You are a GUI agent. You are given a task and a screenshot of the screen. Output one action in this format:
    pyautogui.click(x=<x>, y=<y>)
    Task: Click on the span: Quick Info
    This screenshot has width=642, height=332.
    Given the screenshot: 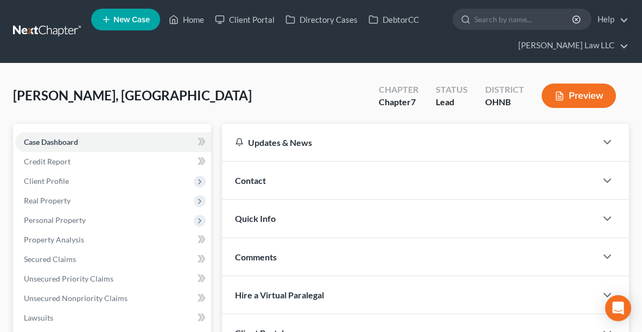 What is the action you would take?
    pyautogui.click(x=255, y=218)
    